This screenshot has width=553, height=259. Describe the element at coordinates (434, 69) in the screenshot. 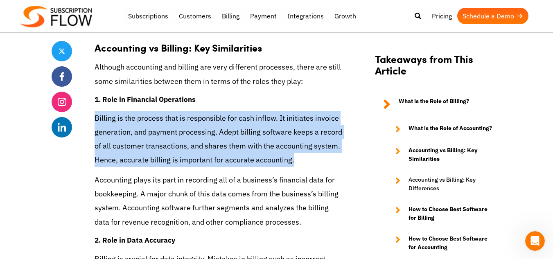

I see `h2: Takeaways from This Article` at that location.